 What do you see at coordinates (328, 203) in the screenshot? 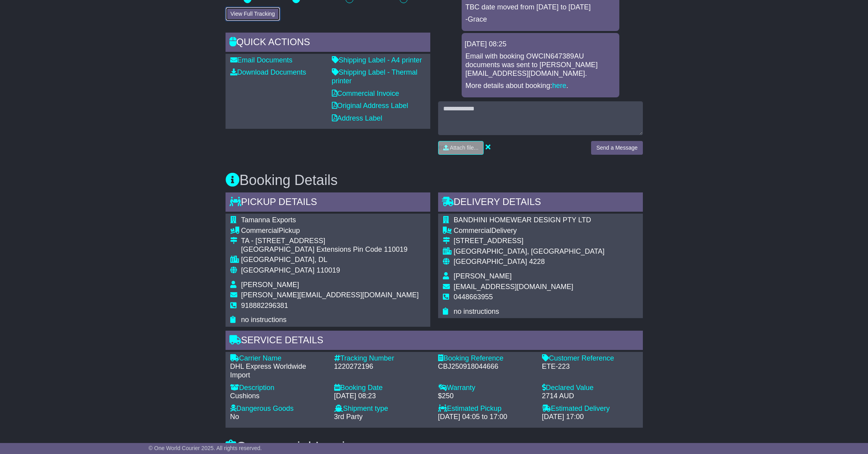
I see `div: Pickup Details` at bounding box center [328, 203].